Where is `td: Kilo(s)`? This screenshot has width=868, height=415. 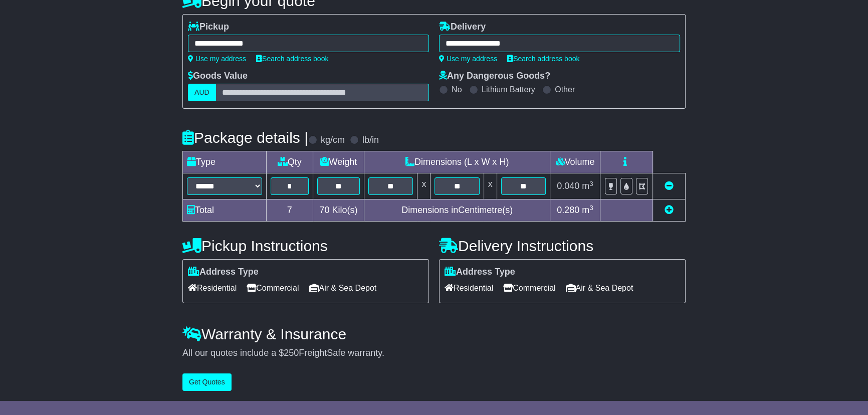
td: Kilo(s) is located at coordinates (338, 210).